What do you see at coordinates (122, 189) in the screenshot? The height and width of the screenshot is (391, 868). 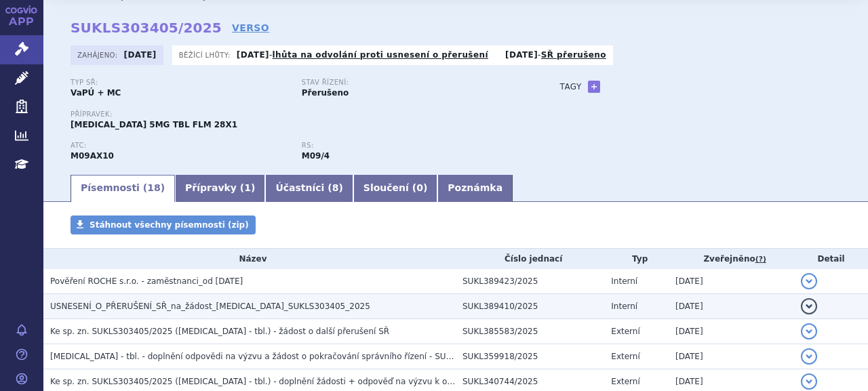 I see `a: Písemnosti (18)` at bounding box center [122, 189].